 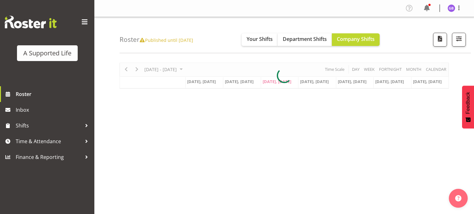 What do you see at coordinates (47, 53) in the screenshot?
I see `div: A Supported Life` at bounding box center [47, 53].